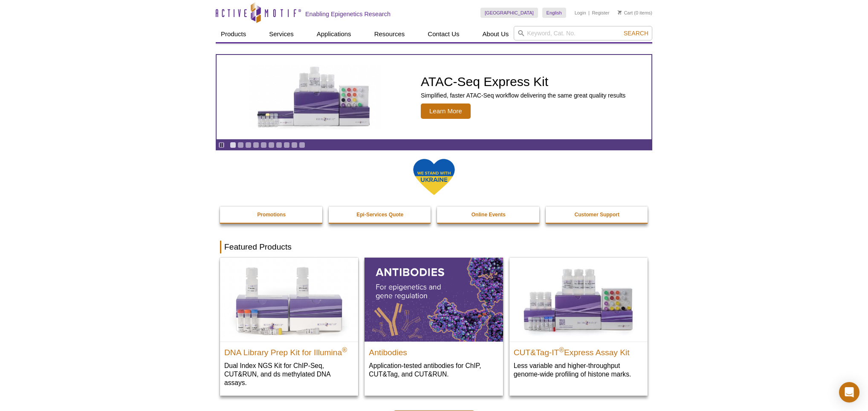  What do you see at coordinates (583, 33) in the screenshot?
I see `input: Keyword, Cat. No.` at bounding box center [583, 33].